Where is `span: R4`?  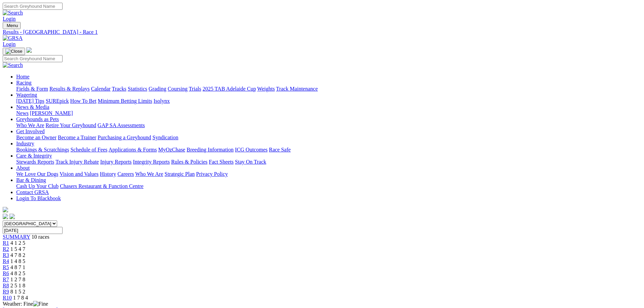 span: R4 is located at coordinates (6, 261).